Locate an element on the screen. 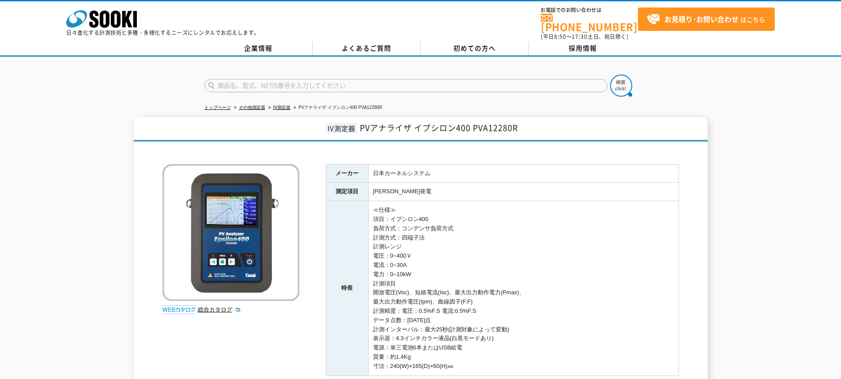 This screenshot has width=841, height=379. a: よくあるご質問 is located at coordinates (367, 49).